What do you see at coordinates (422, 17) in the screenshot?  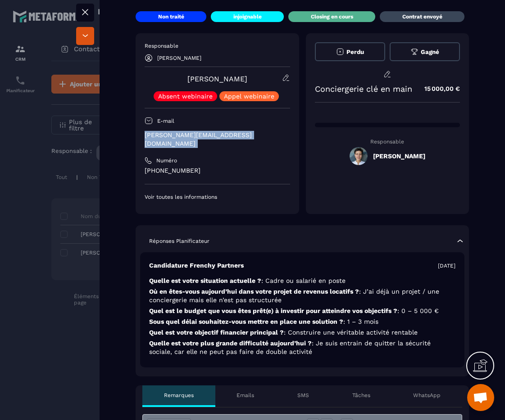 I see `p: Contrat envoyé` at bounding box center [422, 17].